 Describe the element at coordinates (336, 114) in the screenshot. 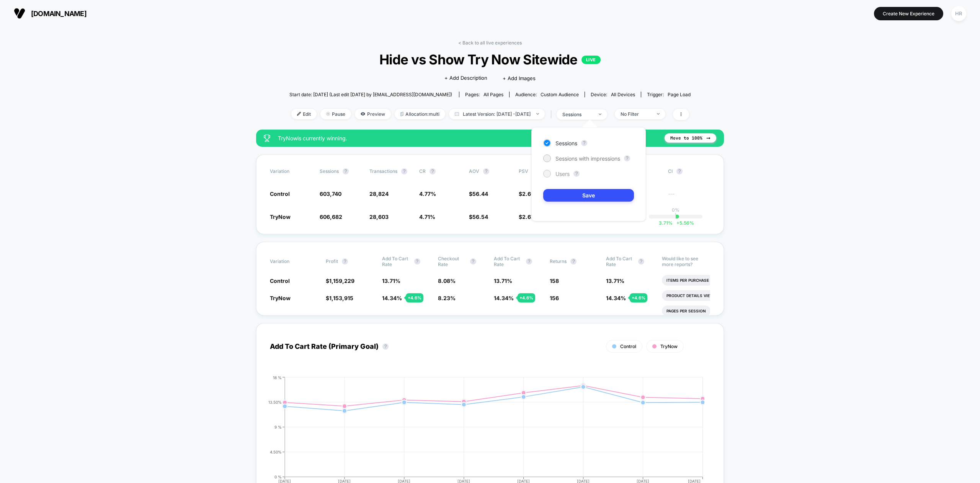

I see `span: Pause` at that location.